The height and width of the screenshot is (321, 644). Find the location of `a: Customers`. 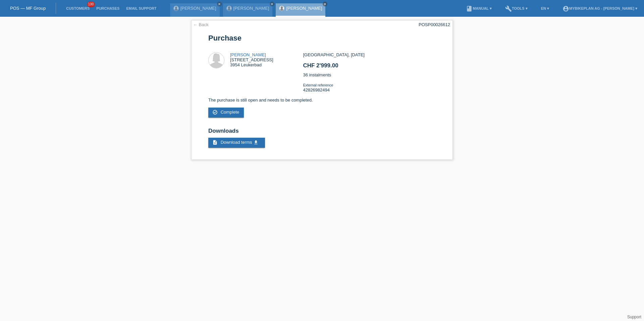

a: Customers is located at coordinates (78, 8).